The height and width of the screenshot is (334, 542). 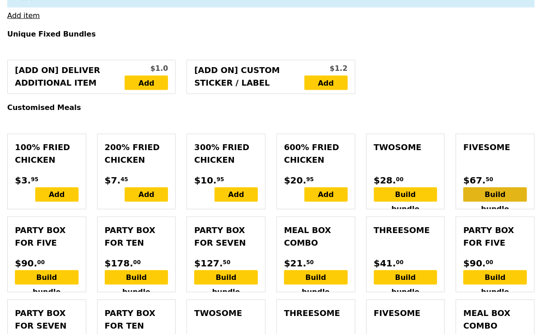 What do you see at coordinates (295, 264) in the screenshot?
I see `span: $21.` at bounding box center [295, 264].